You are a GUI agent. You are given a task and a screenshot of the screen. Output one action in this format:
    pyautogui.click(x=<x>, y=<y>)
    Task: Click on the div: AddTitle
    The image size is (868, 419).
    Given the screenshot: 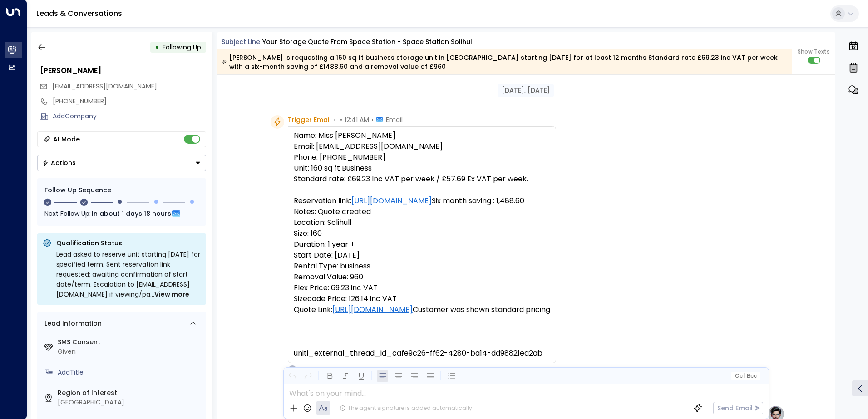 What is the action you would take?
    pyautogui.click(x=130, y=372)
    